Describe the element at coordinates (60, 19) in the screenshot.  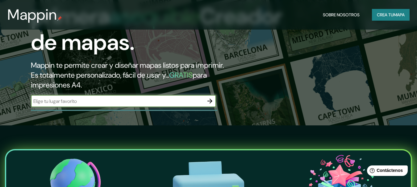
I see `img: pin de mapeo` at that location.